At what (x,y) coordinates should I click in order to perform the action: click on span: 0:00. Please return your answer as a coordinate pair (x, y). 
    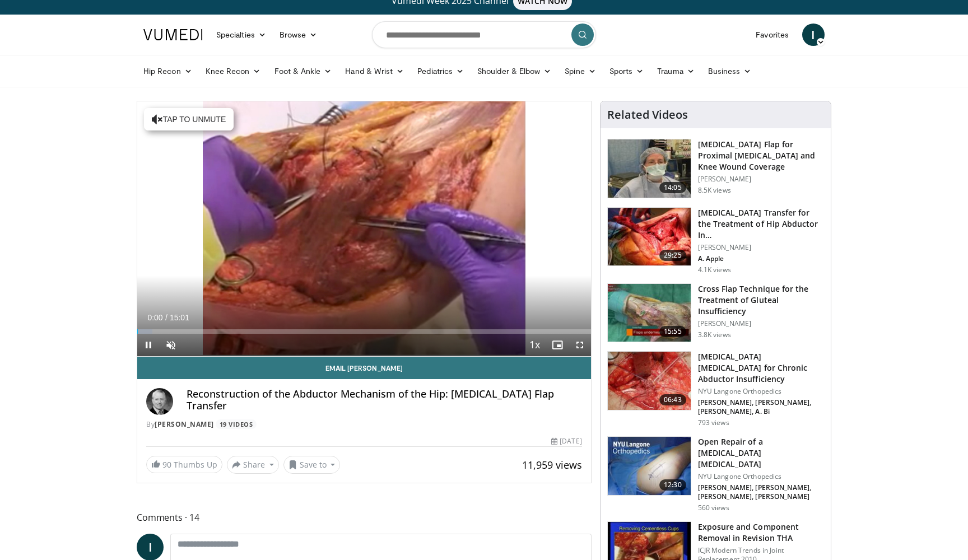
    Looking at the image, I should click on (155, 318).